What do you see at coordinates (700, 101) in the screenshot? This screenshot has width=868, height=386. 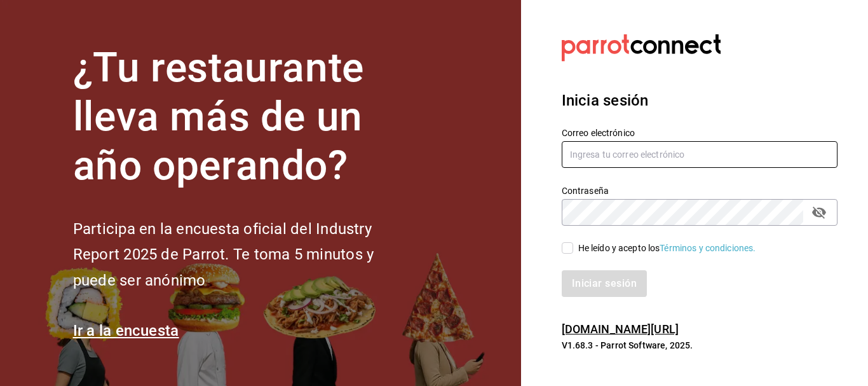 I see `h3: Inicia sesión` at bounding box center [700, 101].